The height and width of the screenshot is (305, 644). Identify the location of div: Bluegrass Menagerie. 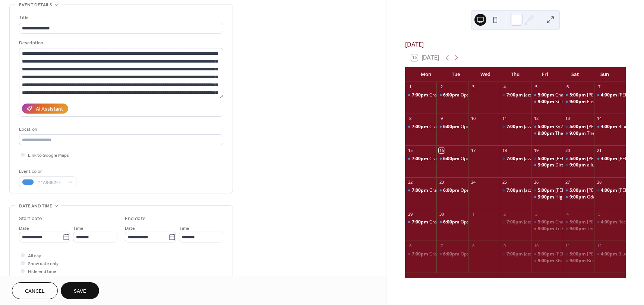
(610, 254).